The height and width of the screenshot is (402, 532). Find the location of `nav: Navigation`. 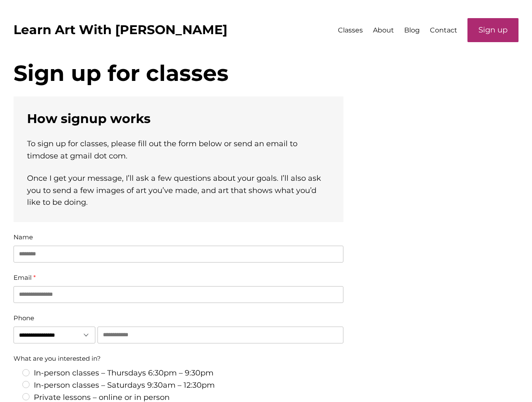

nav: Navigation is located at coordinates (397, 30).